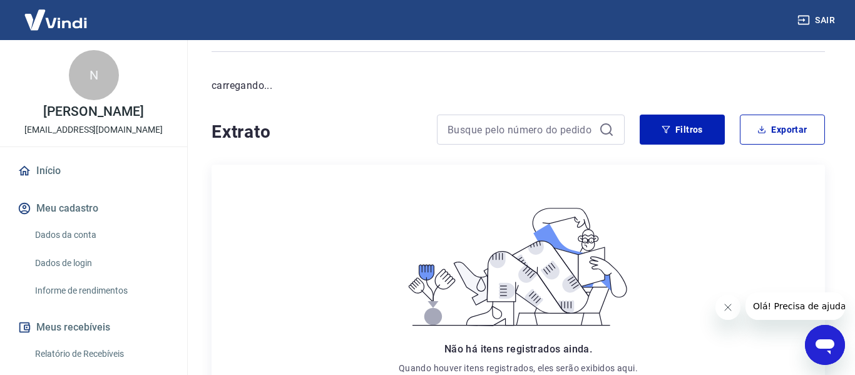 The image size is (855, 375). What do you see at coordinates (817, 20) in the screenshot?
I see `button: Sair` at bounding box center [817, 20].